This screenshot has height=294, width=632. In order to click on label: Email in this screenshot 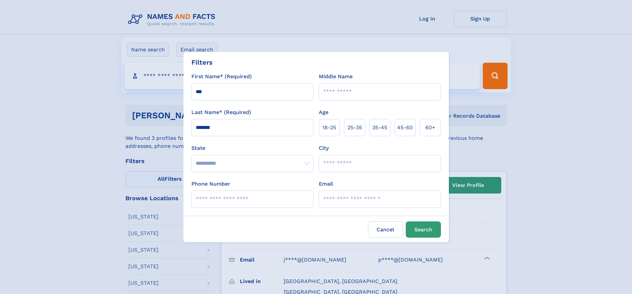, I will do `click(326, 184)`.